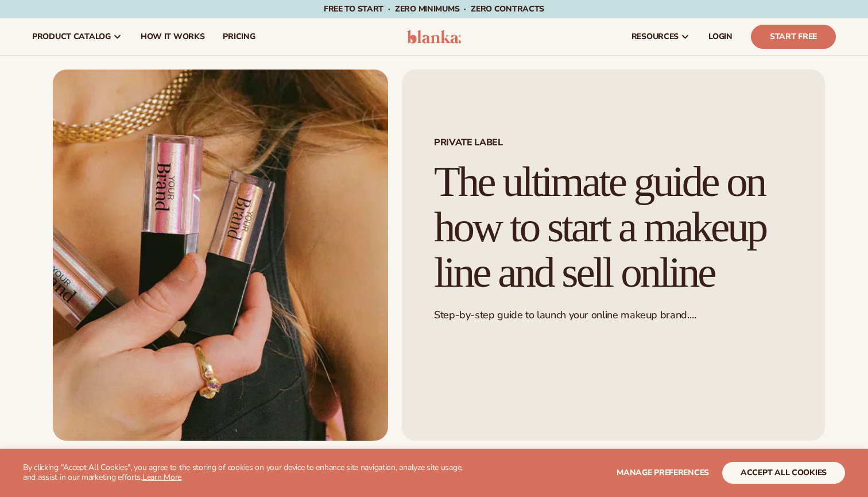  Describe the element at coordinates (220, 255) in the screenshot. I see `img: Person holding branded make up with a solid pink background` at that location.